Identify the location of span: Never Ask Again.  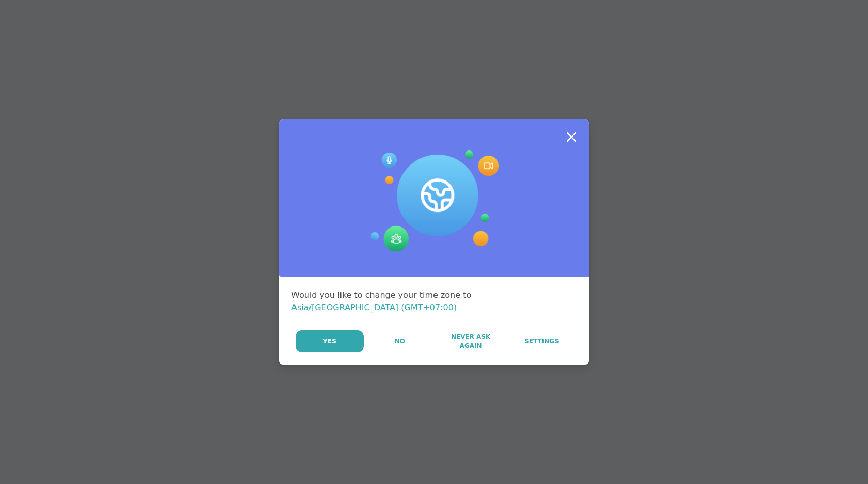
(470, 342).